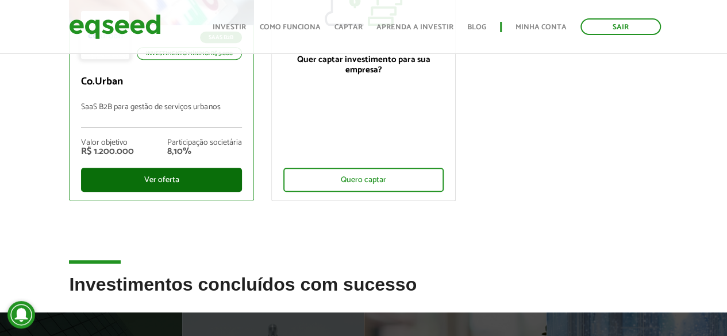  What do you see at coordinates (107, 152) in the screenshot?
I see `div: R$ 1.200.000` at bounding box center [107, 152].